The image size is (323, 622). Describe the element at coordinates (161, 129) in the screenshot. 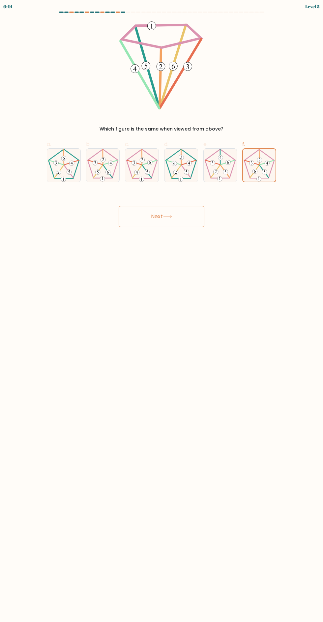

I see `div: Which figure is the same when viewed from above?` at that location.